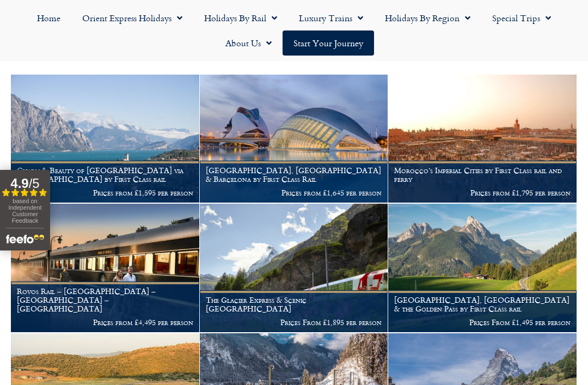 The height and width of the screenshot is (385, 588). What do you see at coordinates (105, 193) in the screenshot?
I see `p: Prices from £1,595 per person` at bounding box center [105, 193].